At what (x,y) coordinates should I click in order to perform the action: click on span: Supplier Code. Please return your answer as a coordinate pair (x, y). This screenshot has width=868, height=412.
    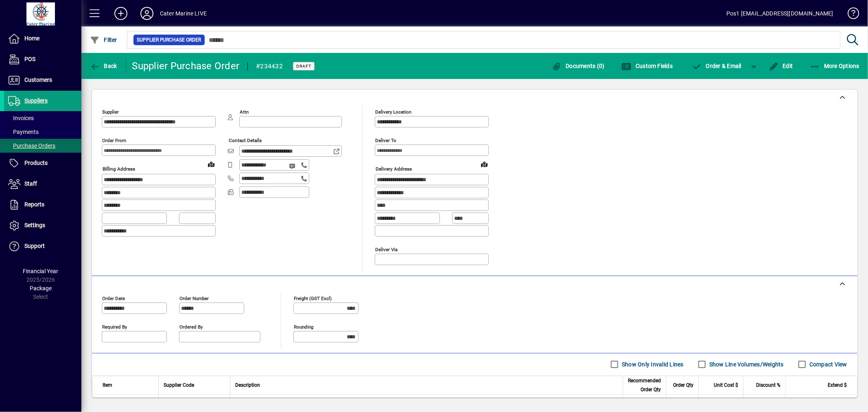
    Looking at the image, I should click on (178, 385).